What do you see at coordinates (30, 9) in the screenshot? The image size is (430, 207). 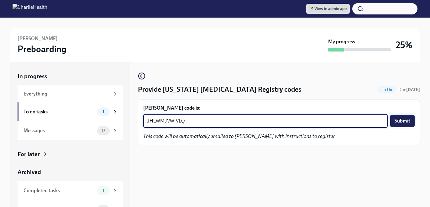 I see `img: CharlieHealth` at bounding box center [30, 9].